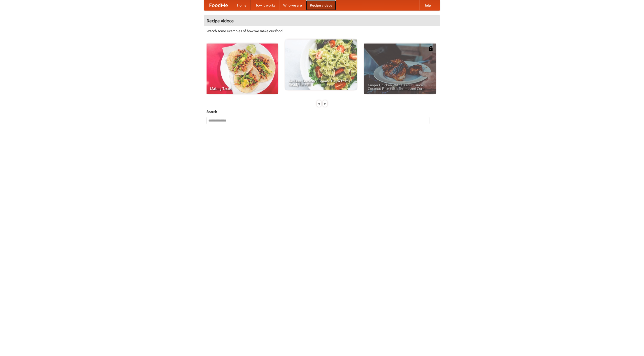 This screenshot has height=356, width=644. What do you see at coordinates (321, 5) in the screenshot?
I see `a: Recipe videos` at bounding box center [321, 5].